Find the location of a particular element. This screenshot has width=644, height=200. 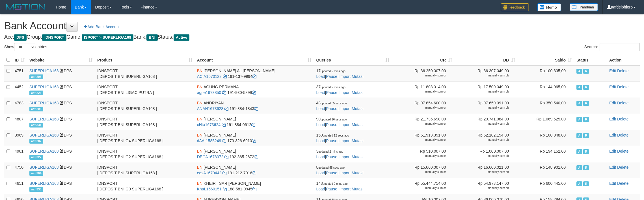

a: ACfA1670123 is located at coordinates (209, 76).